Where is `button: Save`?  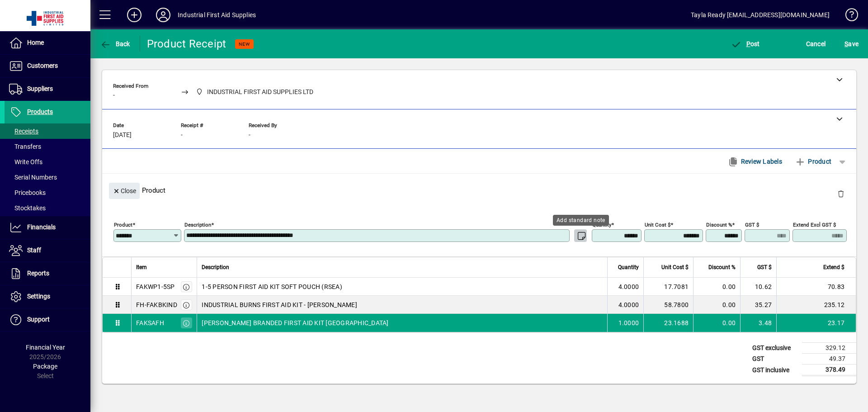 button: Save is located at coordinates (852, 44).